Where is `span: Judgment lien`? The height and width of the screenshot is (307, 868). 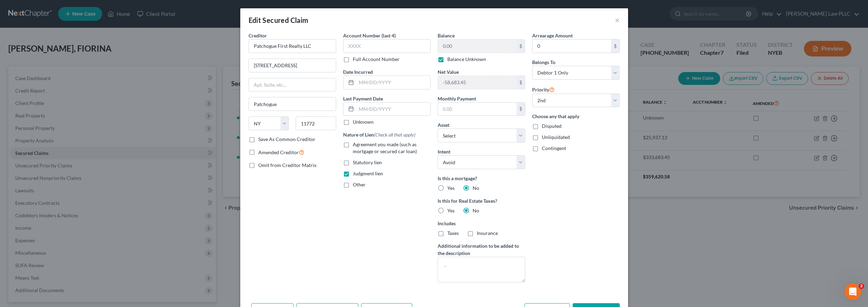
span: Judgment lien is located at coordinates (368, 173).